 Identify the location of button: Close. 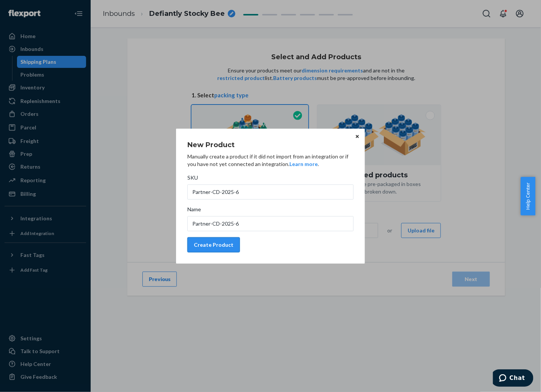
(357, 137).